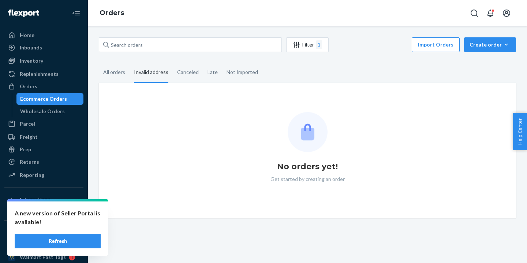  What do you see at coordinates (44, 257) in the screenshot?
I see `a: Walmart Fast Tags` at bounding box center [44, 257].